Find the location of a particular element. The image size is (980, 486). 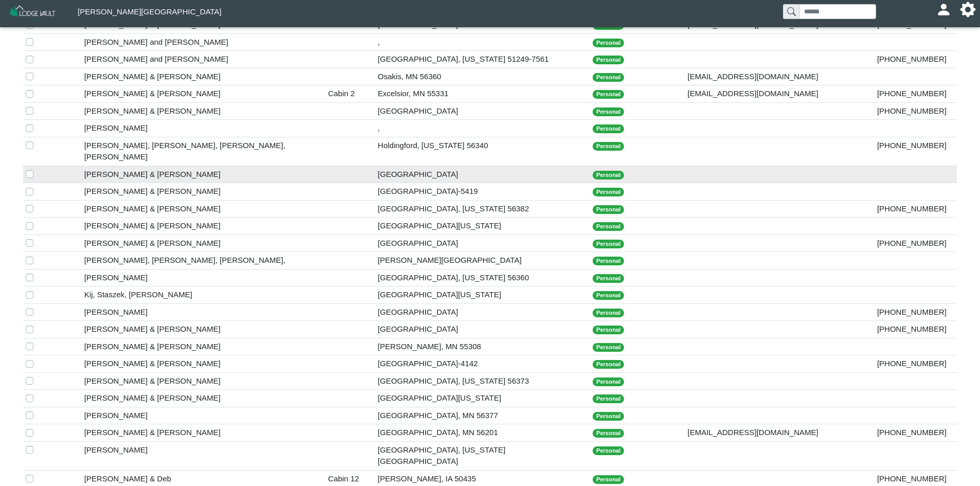

svg: gear fill is located at coordinates (968, 9).